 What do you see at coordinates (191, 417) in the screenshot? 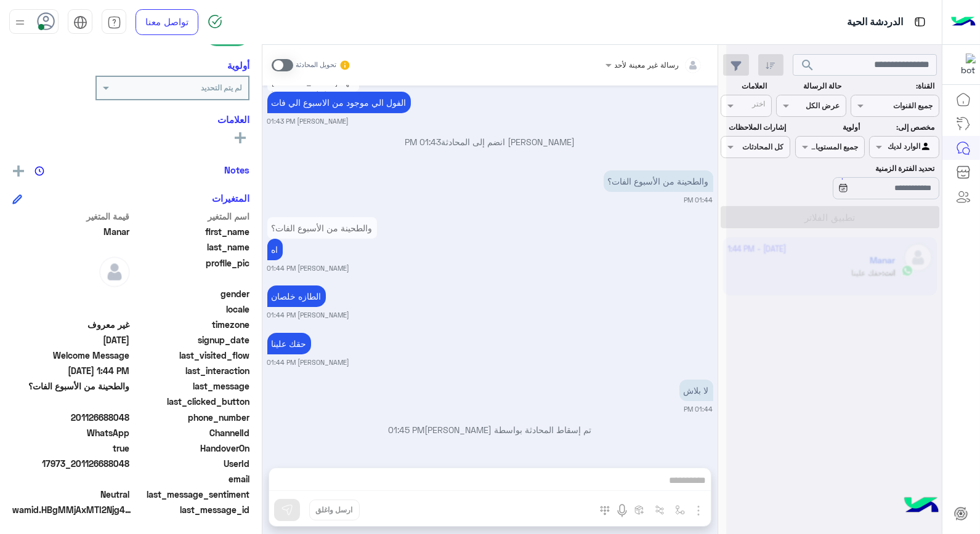
I see `span: phone_number` at bounding box center [191, 417].